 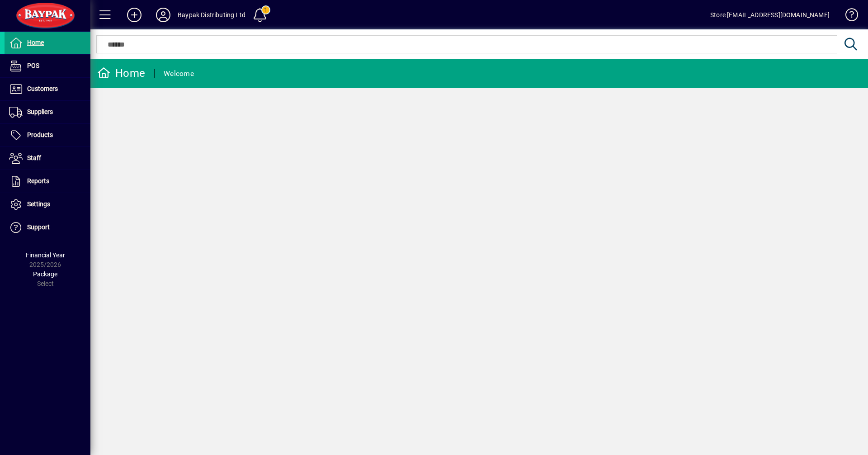 What do you see at coordinates (47, 135) in the screenshot?
I see `a: Products` at bounding box center [47, 135].